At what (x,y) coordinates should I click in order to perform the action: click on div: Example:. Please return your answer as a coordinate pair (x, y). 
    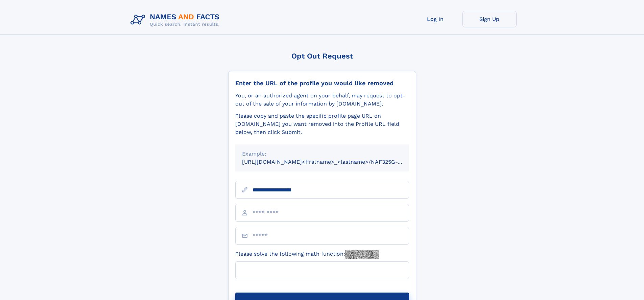
    Looking at the image, I should click on (322, 154).